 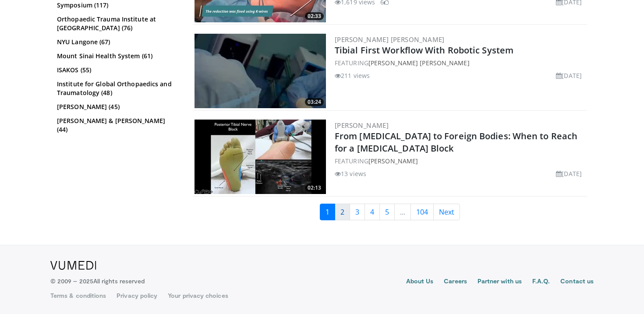 What do you see at coordinates (351, 173) in the screenshot?
I see `li: 13 views` at bounding box center [351, 173].